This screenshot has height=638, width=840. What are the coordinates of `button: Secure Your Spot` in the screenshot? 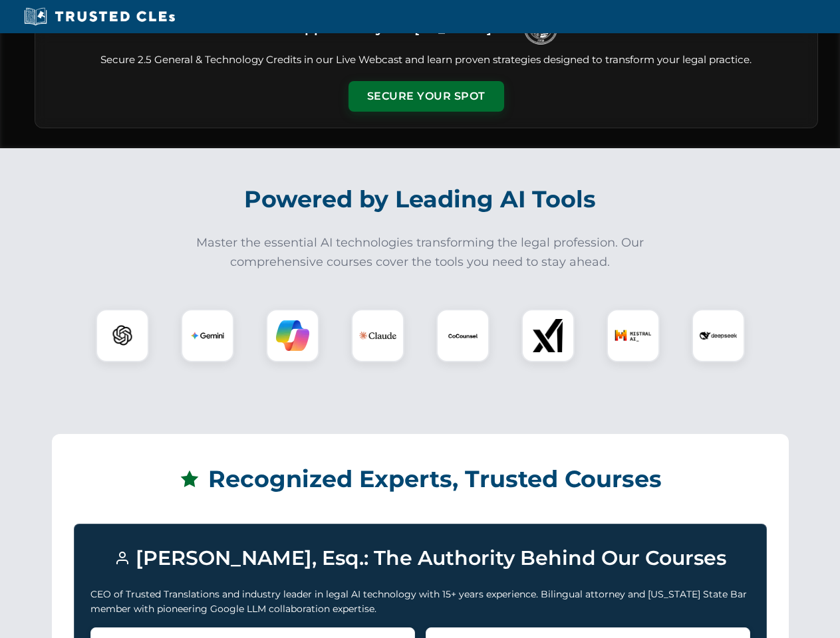 It's located at (426, 96).